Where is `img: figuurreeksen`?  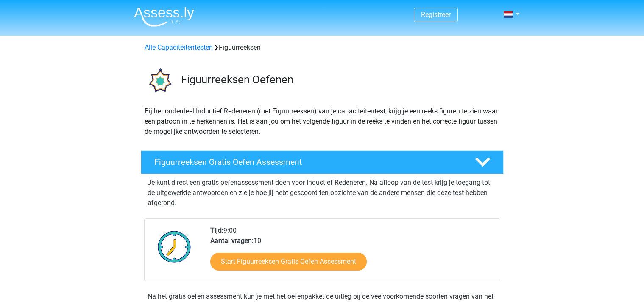
img: figuurreeksen is located at coordinates (159, 81).